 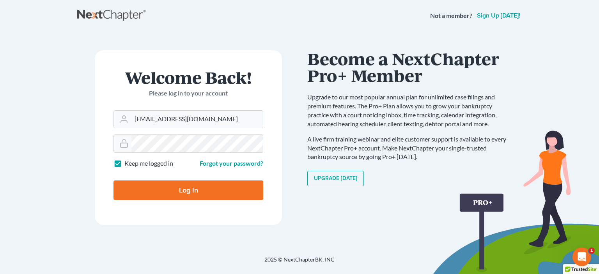 What do you see at coordinates (451, 16) in the screenshot?
I see `strong: Not a member?` at bounding box center [451, 16].